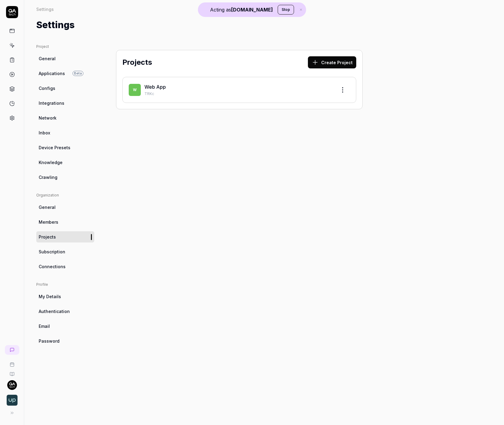 The height and width of the screenshot is (425, 504). What do you see at coordinates (52, 252) in the screenshot?
I see `span: Subscription` at bounding box center [52, 252].